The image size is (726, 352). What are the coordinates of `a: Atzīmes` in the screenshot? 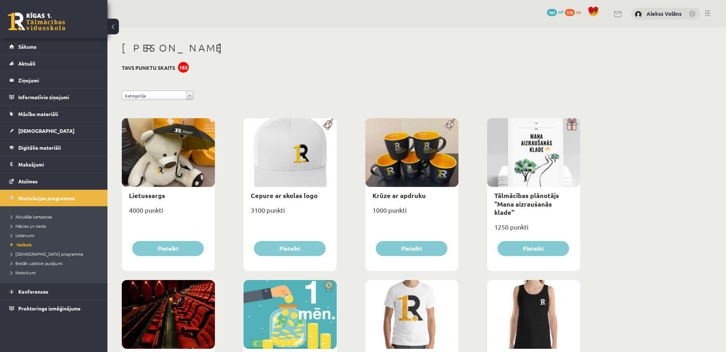 It's located at (54, 181).